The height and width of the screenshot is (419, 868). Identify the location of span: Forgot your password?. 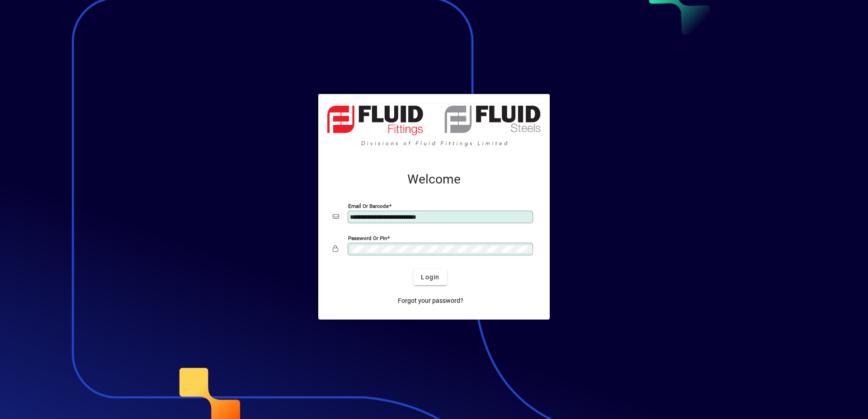
(430, 300).